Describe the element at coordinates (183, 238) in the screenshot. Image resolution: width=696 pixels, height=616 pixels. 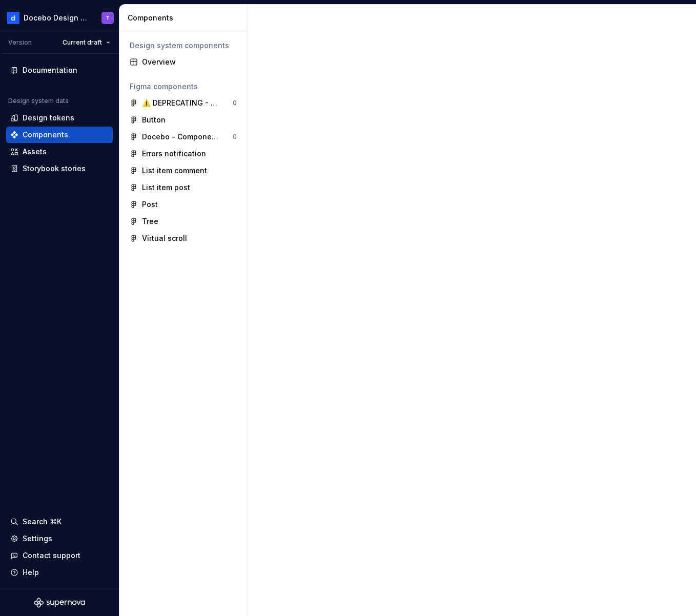
I see `a: Virtual scroll` at that location.